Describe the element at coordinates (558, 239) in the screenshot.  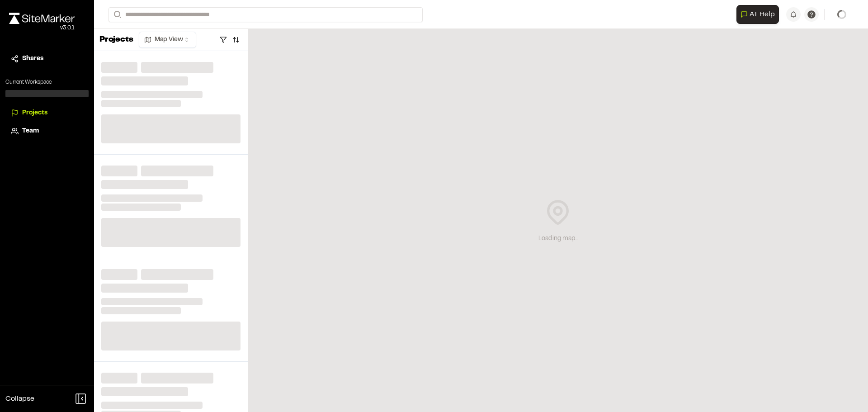
I see `div: Loading map...` at that location.